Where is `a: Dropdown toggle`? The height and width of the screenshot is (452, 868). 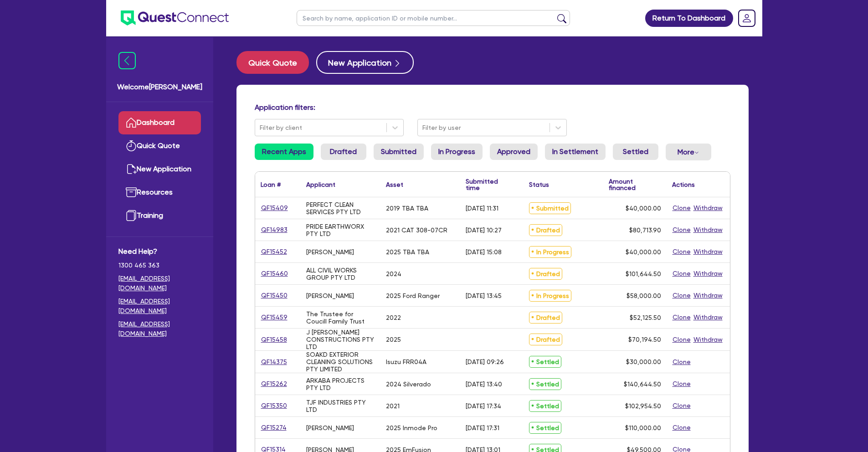
a: Dropdown toggle is located at coordinates (747, 18).